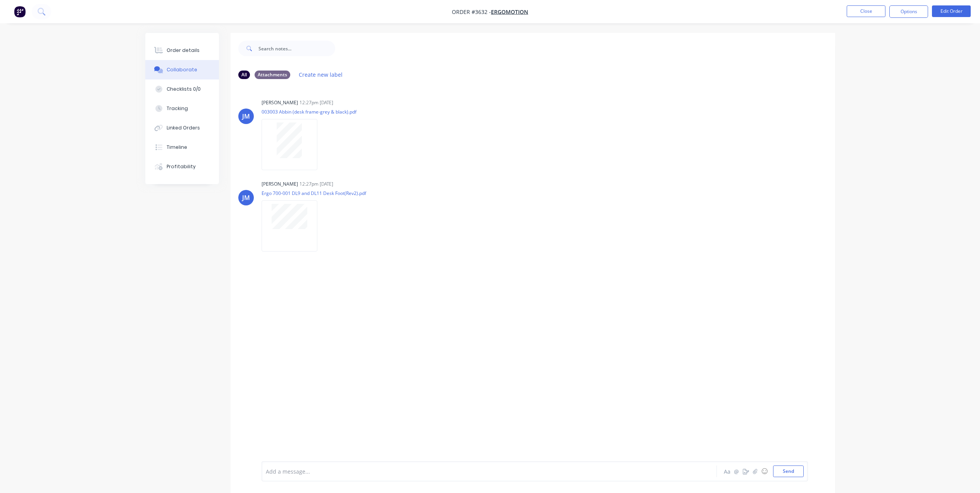 This screenshot has width=980, height=493. I want to click on div: Tracking, so click(177, 109).